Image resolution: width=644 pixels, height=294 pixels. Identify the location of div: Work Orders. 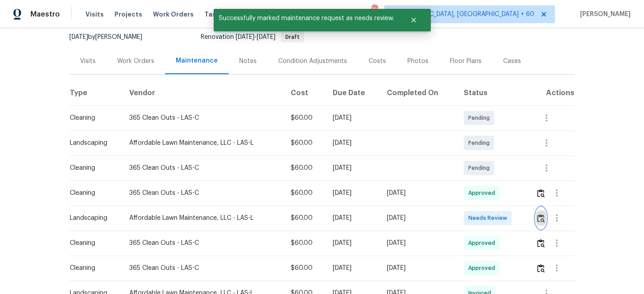
(136, 62).